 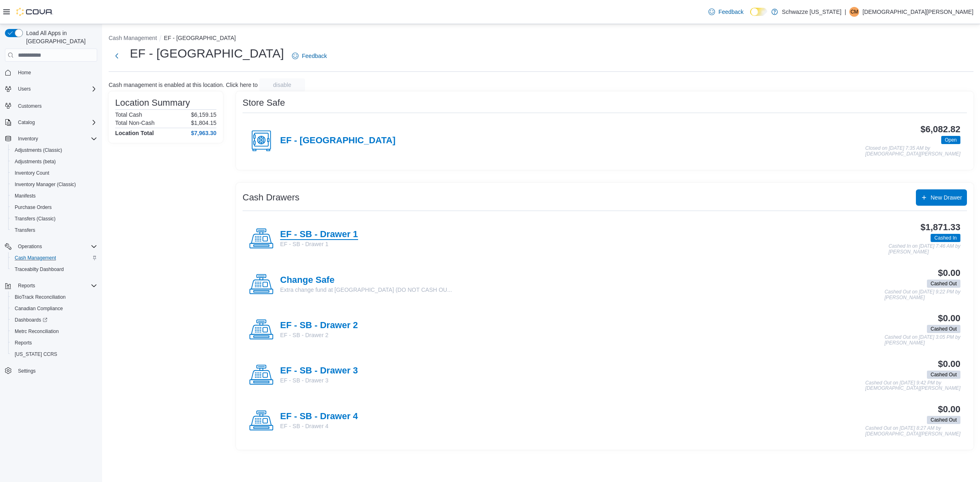 I want to click on a: Home, so click(x=24, y=72).